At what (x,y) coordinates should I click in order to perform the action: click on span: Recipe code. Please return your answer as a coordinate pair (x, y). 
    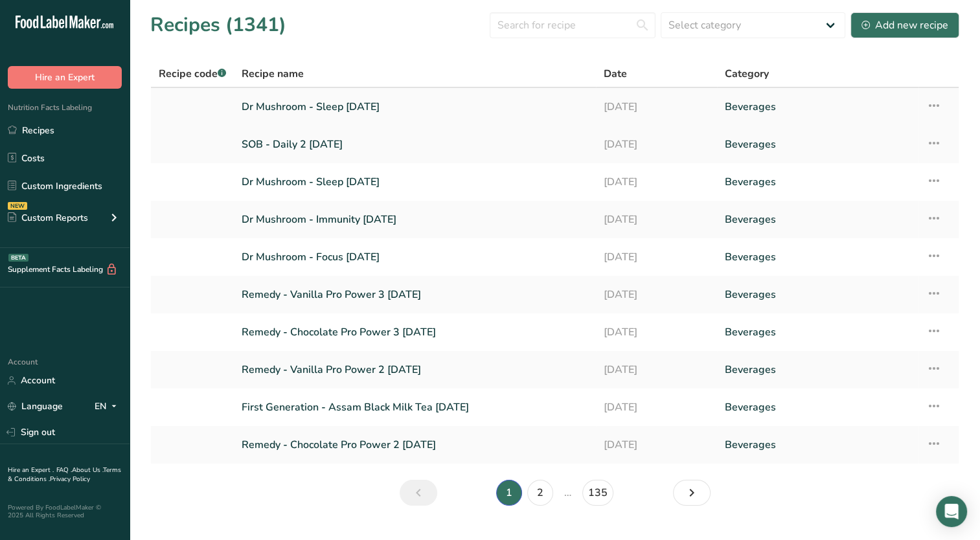
    Looking at the image, I should click on (193, 74).